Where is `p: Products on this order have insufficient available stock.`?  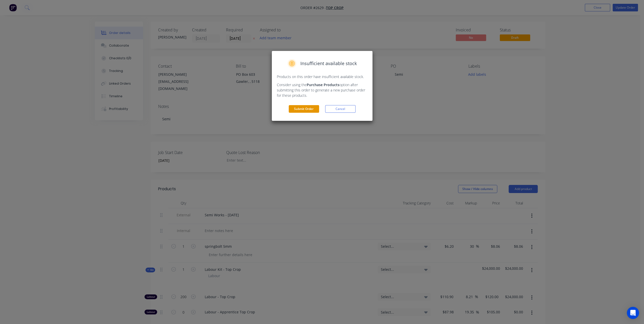
p: Products on this order have insufficient available stock. is located at coordinates (322, 76).